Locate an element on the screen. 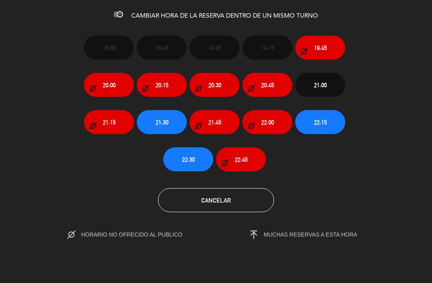  button: 22:15 is located at coordinates (320, 122).